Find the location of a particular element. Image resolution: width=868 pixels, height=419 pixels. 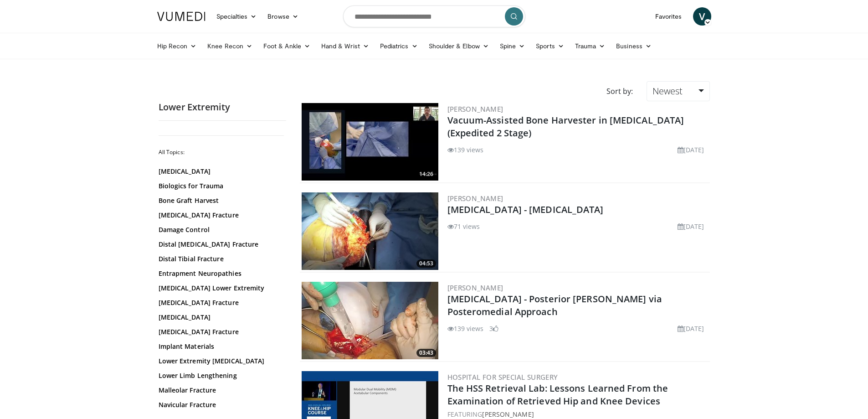

a: Malleolar Fracture is located at coordinates (220, 390).